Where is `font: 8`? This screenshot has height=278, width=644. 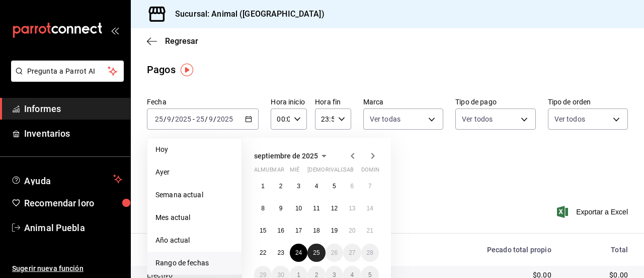
font: 8 is located at coordinates (263, 208).